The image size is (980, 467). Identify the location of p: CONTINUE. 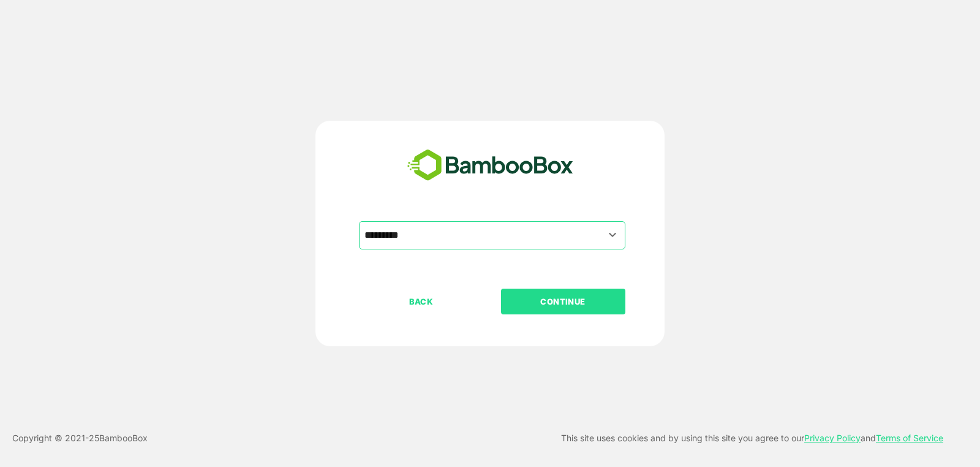
(563, 302).